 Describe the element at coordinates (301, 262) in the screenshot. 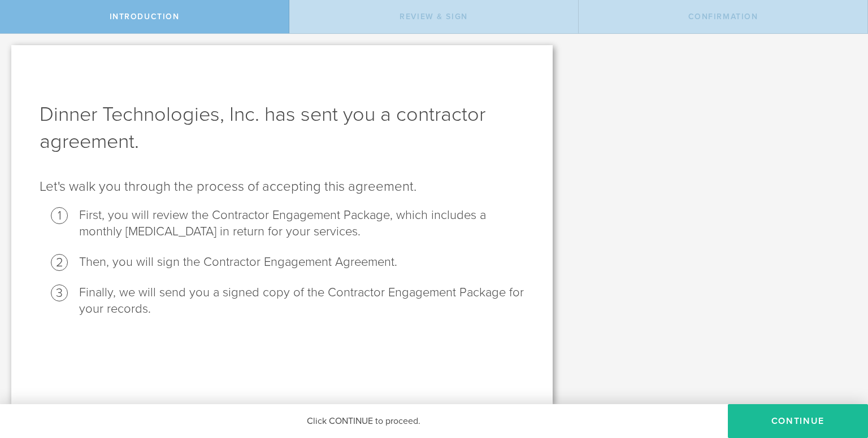

I see `li: Then, you will sign the Contractor Engagement Agreement.` at that location.